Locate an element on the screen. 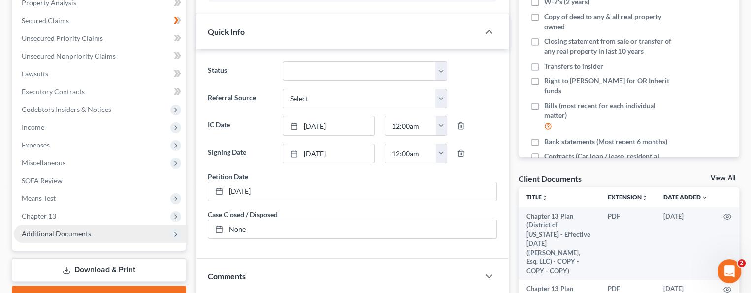 The height and width of the screenshot is (293, 751). span: Closing statement from sale or transfer of any real property in last 10 years is located at coordinates (610, 46).